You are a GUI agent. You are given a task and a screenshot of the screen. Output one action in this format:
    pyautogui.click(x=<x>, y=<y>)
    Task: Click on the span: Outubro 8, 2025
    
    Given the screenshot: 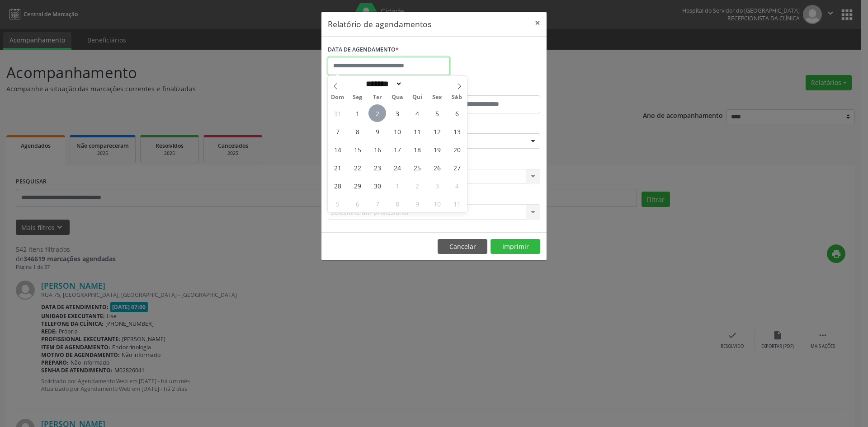 What is the action you would take?
    pyautogui.click(x=397, y=203)
    